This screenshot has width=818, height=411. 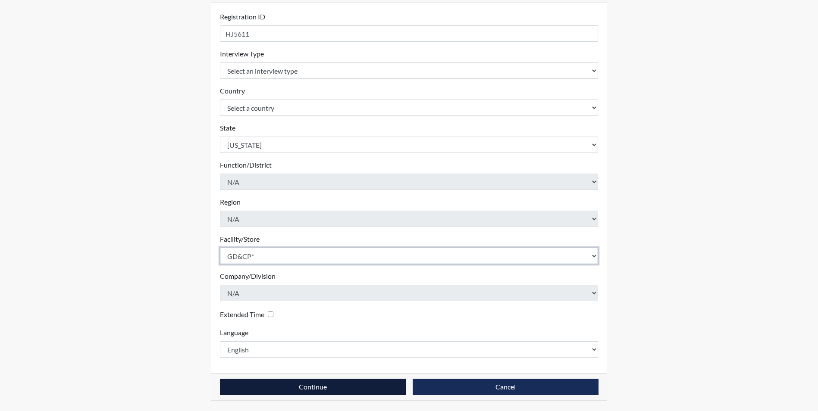 I want to click on label: Country, so click(x=232, y=91).